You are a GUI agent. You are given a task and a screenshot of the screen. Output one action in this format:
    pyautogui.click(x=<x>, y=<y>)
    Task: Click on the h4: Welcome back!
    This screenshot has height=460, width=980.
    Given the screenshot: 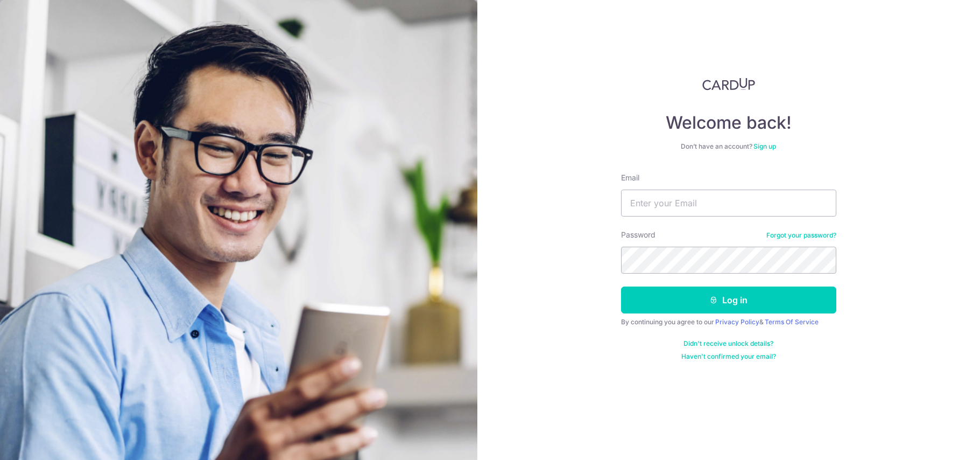 What is the action you would take?
    pyautogui.click(x=729, y=123)
    